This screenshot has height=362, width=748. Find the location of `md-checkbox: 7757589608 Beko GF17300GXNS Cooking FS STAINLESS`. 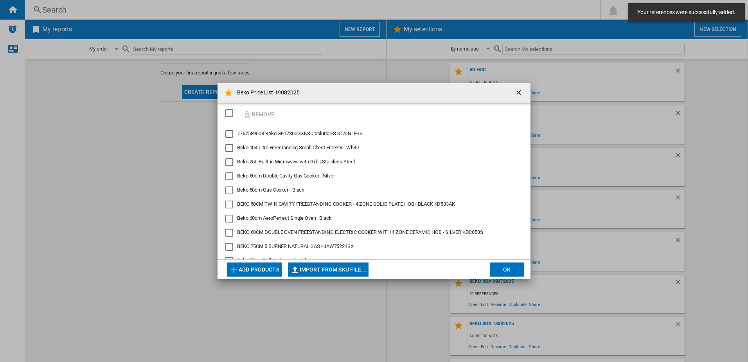

md-checkbox: 7757589608 Beko GF17300GXNS Cooking FS STAINLESS is located at coordinates (371, 134).